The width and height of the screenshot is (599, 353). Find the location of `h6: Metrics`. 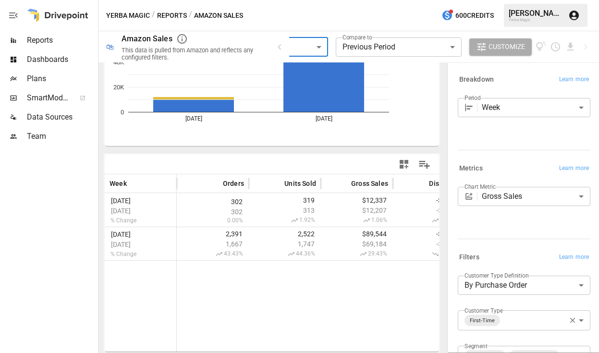

h6: Metrics is located at coordinates (470, 169).